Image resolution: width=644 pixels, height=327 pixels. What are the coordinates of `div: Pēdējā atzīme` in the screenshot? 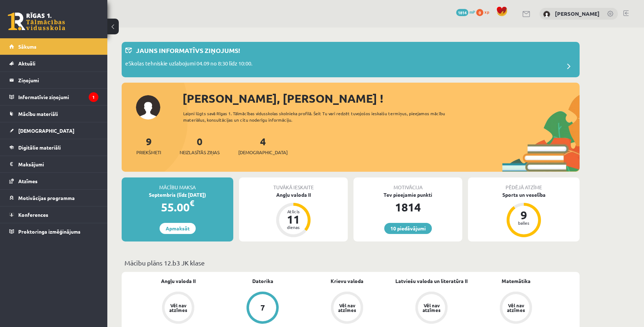 It's located at (524, 184).